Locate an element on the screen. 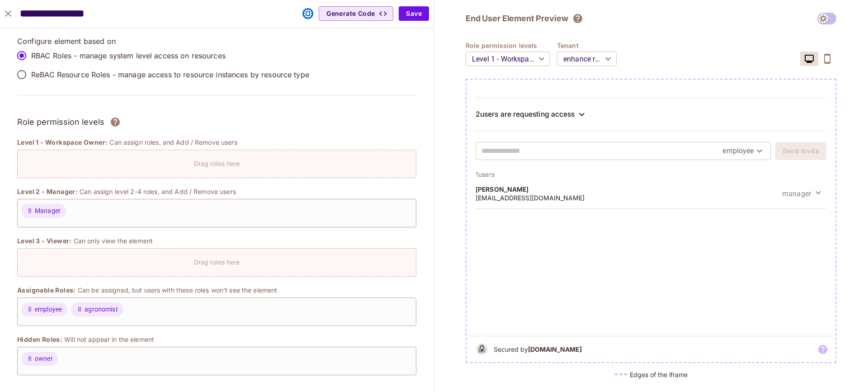 Image resolution: width=868 pixels, height=392 pixels. p: Will not appear in the element is located at coordinates (109, 339).